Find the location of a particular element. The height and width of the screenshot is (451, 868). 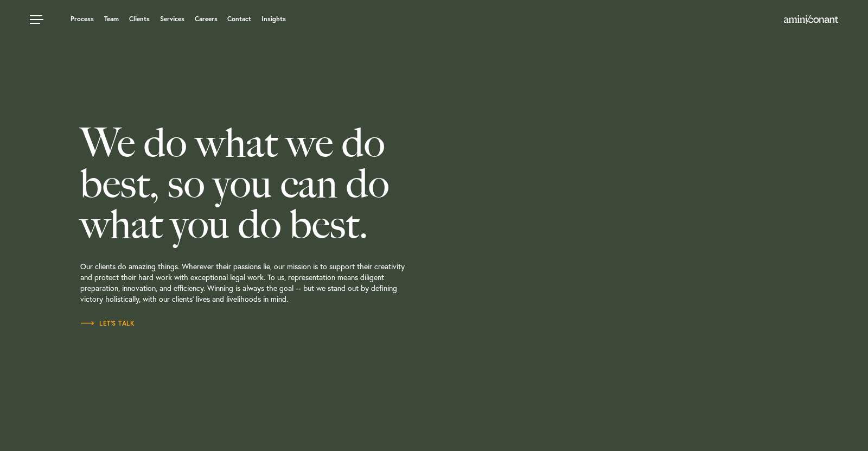

a: Let’s Talk is located at coordinates (107, 323).